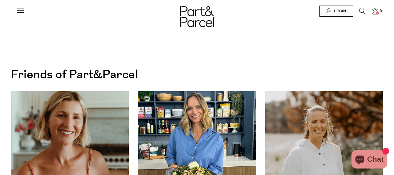  I want to click on inbox-online-store-chat: Shopify online store chat, so click(370, 159).